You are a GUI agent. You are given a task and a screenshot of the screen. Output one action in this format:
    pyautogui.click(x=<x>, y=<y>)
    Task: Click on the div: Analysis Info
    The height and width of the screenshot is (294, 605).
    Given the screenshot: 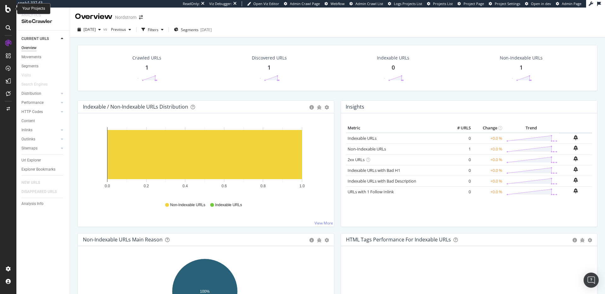 What is the action you would take?
    pyautogui.click(x=32, y=204)
    